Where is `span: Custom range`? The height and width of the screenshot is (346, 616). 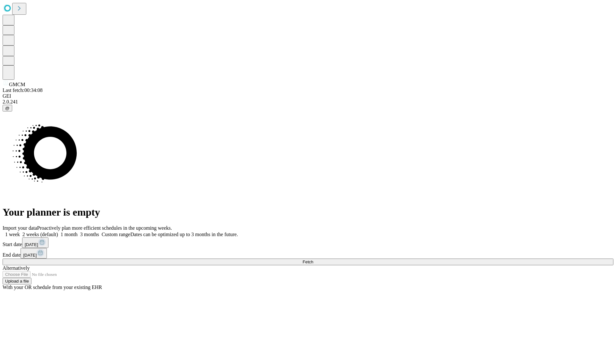
span: Custom range is located at coordinates (116, 234).